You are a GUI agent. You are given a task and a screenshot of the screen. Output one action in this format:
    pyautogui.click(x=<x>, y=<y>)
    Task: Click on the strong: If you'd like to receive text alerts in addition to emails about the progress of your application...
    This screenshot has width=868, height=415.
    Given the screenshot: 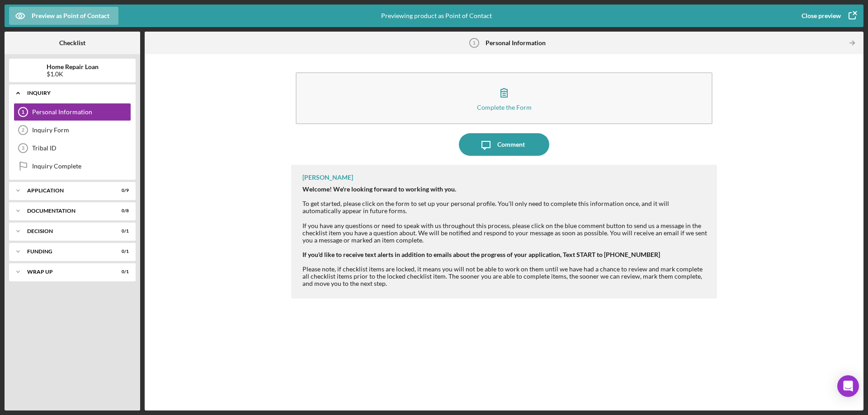 What is the action you would take?
    pyautogui.click(x=481, y=254)
    